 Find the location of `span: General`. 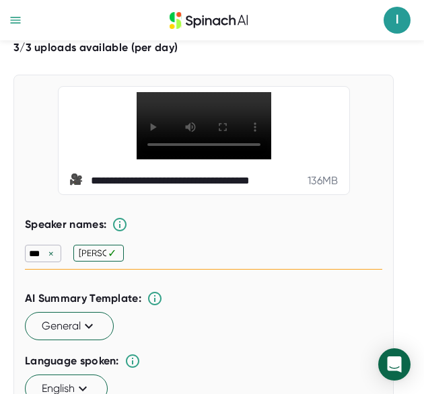

span: General is located at coordinates (69, 326).